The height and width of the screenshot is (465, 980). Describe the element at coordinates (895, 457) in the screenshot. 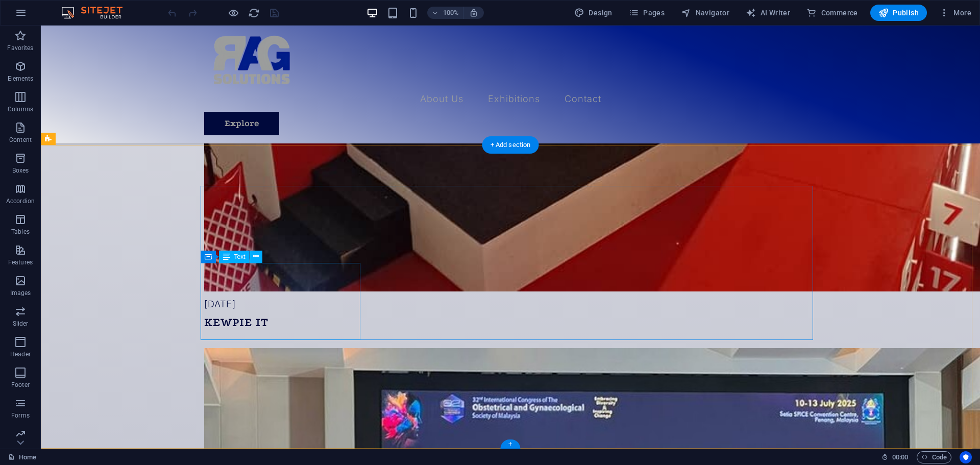

I see `h6: Session time` at that location.